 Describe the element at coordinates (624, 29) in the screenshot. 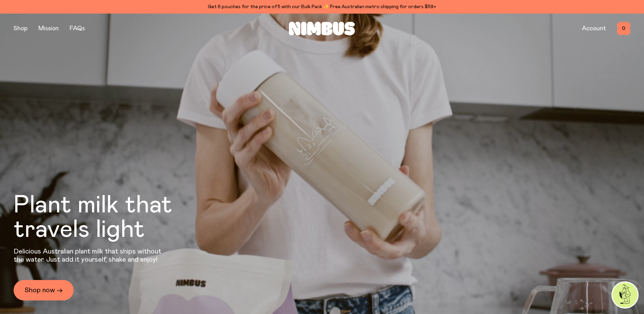

I see `span: 0` at that location.